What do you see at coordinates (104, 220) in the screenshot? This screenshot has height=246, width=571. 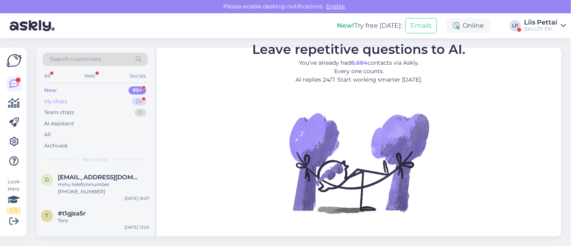 I see `div: Tere` at bounding box center [104, 220].